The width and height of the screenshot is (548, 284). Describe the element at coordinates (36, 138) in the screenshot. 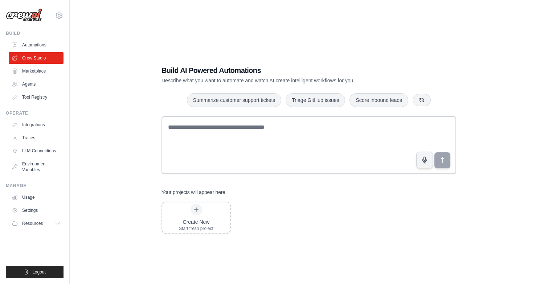

I see `a: Traces` at that location.